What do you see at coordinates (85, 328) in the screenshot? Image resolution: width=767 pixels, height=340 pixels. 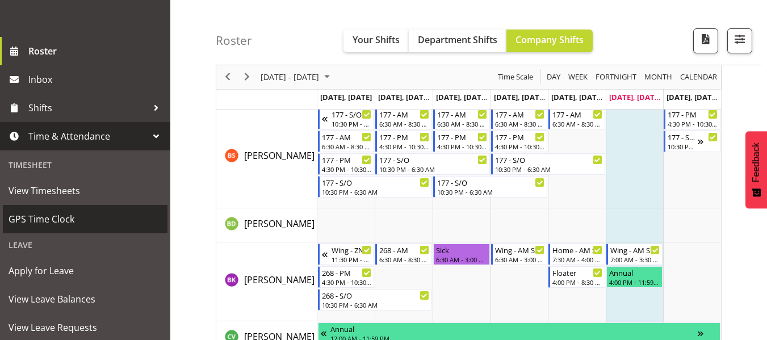 I see `span: View Leave Requests` at bounding box center [85, 328].